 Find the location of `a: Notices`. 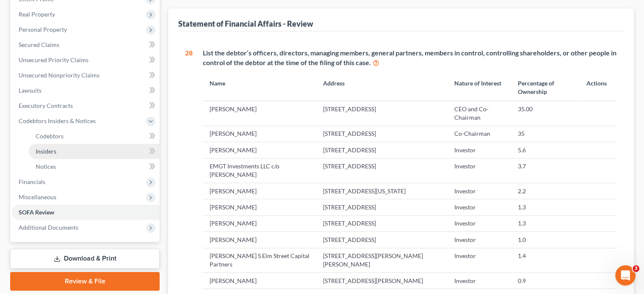

a: Notices is located at coordinates (94, 167).